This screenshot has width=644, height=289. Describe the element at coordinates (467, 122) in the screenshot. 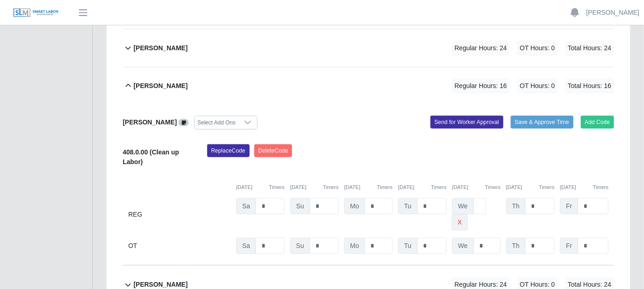

I see `button: Send for Worker Approval` at that location.